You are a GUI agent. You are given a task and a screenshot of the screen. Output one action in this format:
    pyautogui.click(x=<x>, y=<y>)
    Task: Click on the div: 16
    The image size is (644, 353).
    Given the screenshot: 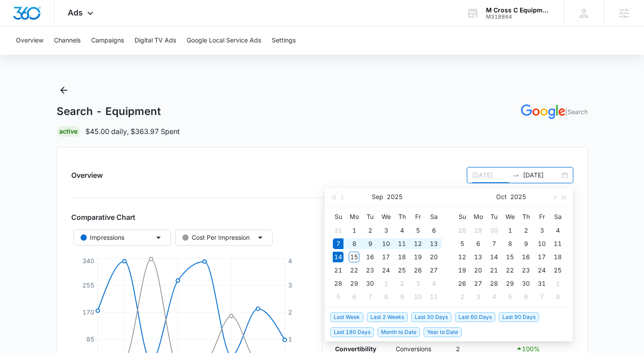 What is the action you would take?
    pyautogui.click(x=526, y=257)
    